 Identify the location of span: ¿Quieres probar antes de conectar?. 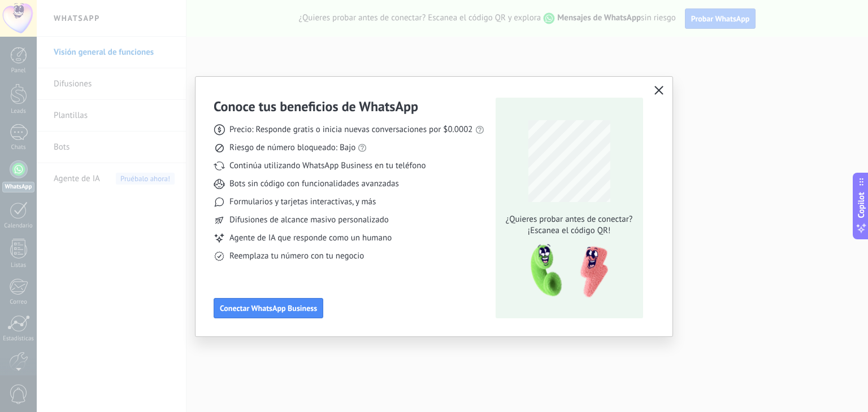
(568, 220).